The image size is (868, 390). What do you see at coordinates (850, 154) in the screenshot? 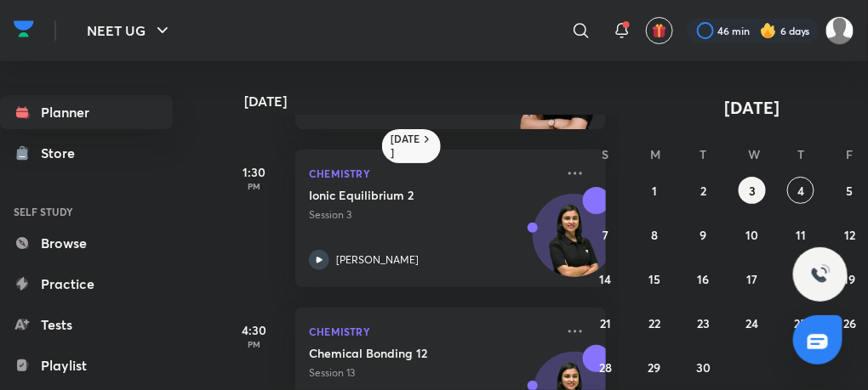
I see `abbr: Friday` at bounding box center [850, 154].